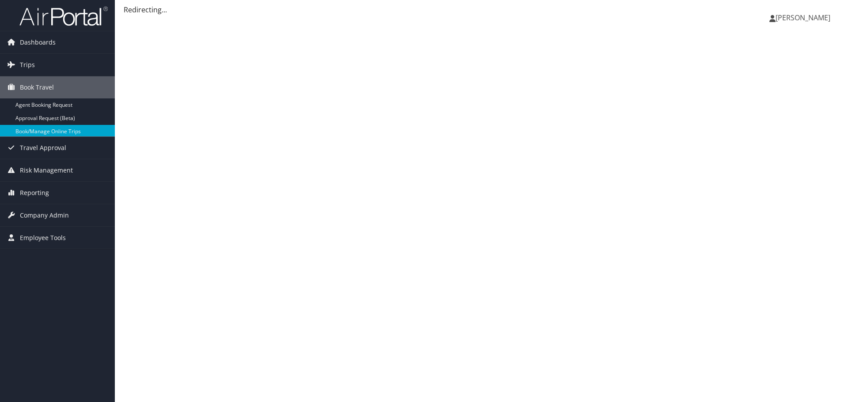 The image size is (848, 402). Describe the element at coordinates (46, 171) in the screenshot. I see `span: Risk Management` at that location.